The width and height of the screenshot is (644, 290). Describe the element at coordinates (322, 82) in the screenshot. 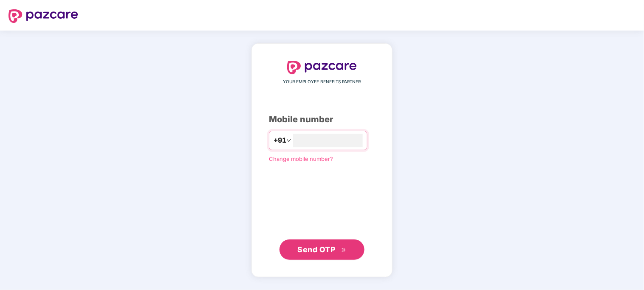

I see `span: YOUR EMPLOYEE BENEFITS PARTNER` at that location.